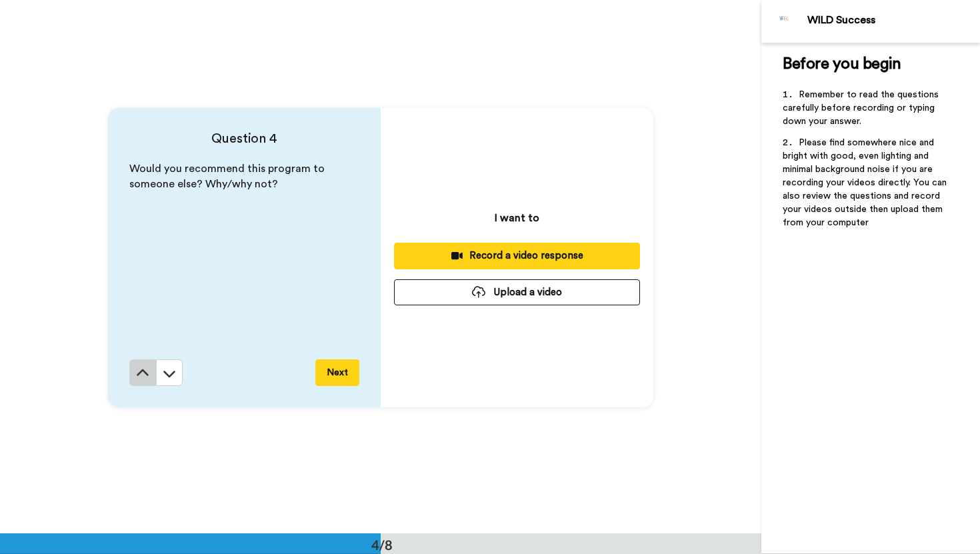  I want to click on span: Remember to read the questions carefully before recording or typing down your answer., so click(863, 108).